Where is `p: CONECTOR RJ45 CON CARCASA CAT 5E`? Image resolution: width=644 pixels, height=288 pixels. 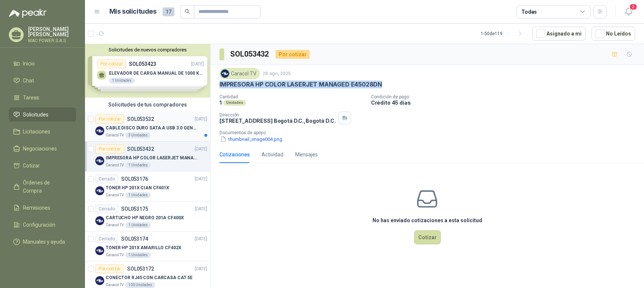 p: CONECTOR RJ45 CON CARCASA CAT 5E is located at coordinates (149, 277).